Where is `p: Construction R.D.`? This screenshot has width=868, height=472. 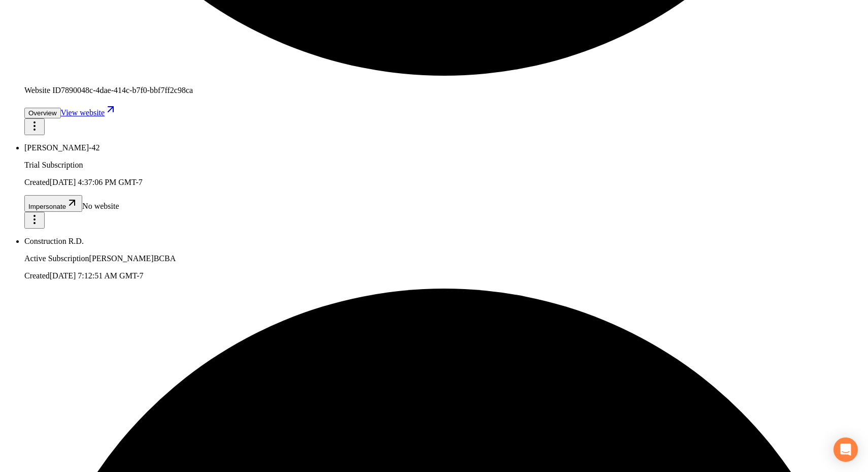
p: Construction R.D. is located at coordinates (444, 241).